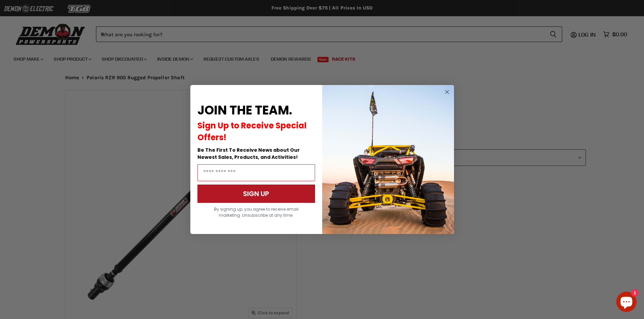 The height and width of the screenshot is (319, 644). I want to click on inbox-online-store-chat: Shopify online store chat, so click(627, 302).